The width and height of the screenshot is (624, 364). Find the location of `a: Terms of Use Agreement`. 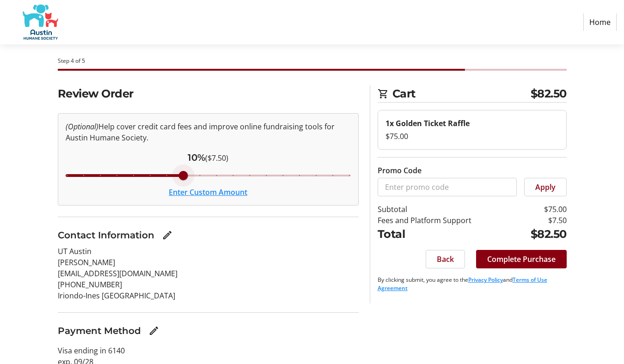

a: Terms of Use Agreement is located at coordinates (462, 283).